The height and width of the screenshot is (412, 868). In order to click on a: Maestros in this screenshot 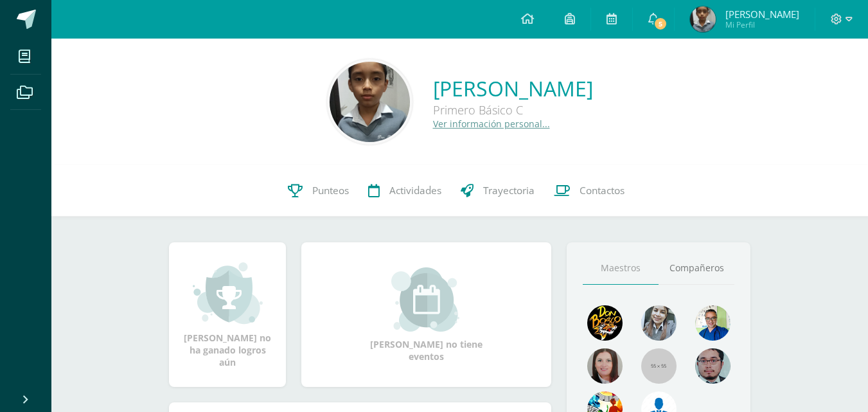, I will do `click(620, 268)`.